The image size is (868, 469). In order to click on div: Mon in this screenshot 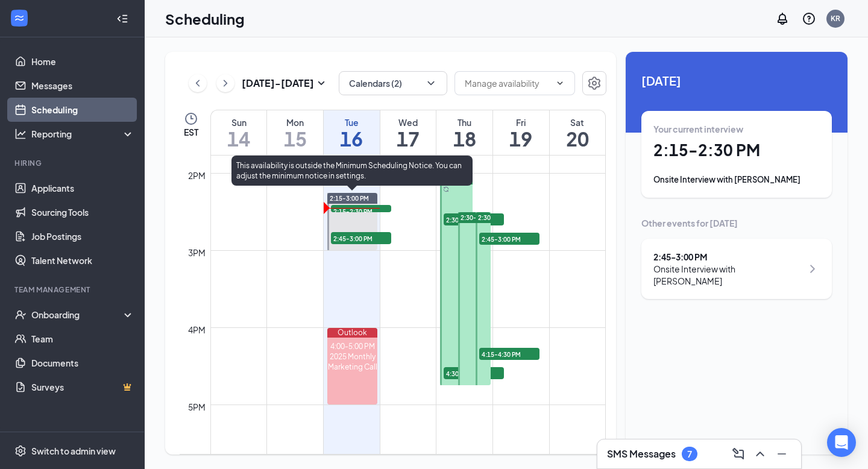, I will do `click(295, 122)`.